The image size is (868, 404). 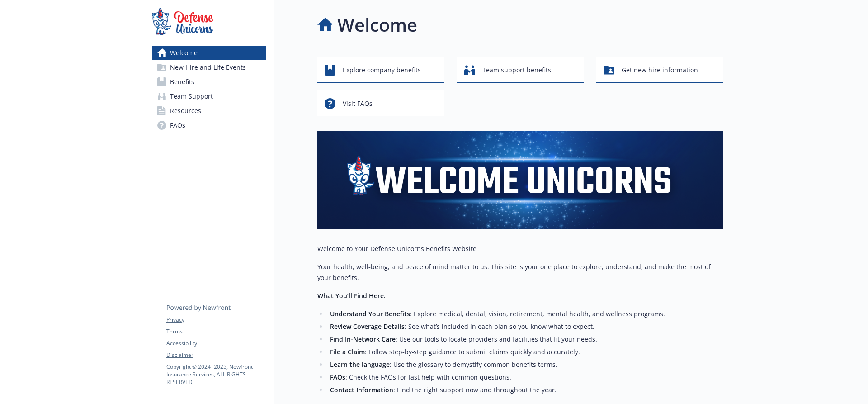 I want to click on img: overview page banner, so click(x=520, y=180).